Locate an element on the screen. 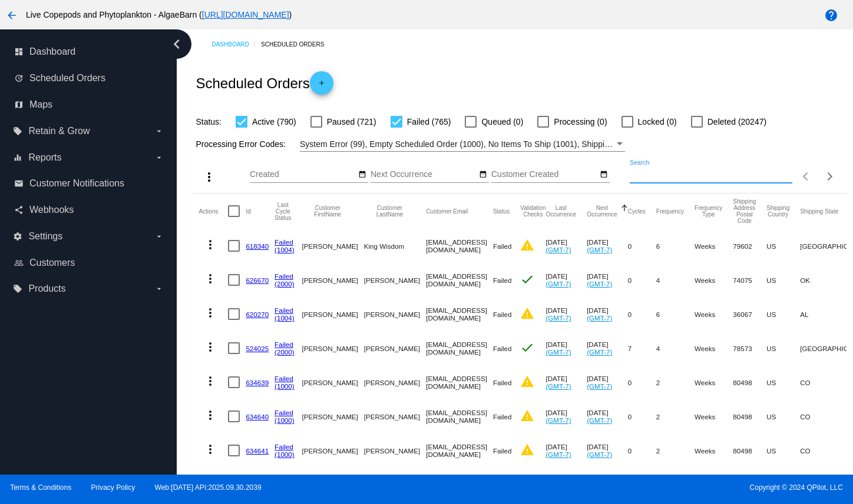  span: Processing (0) is located at coordinates (580, 122).